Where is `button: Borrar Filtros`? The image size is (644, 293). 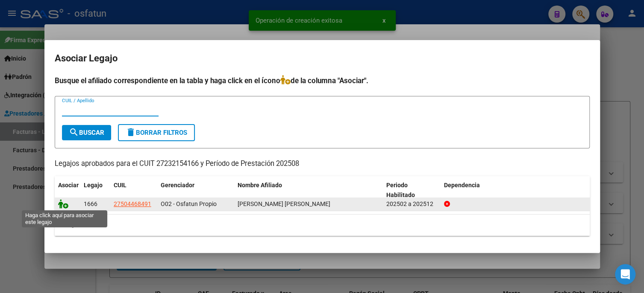
button: Borrar Filtros is located at coordinates (157, 132).